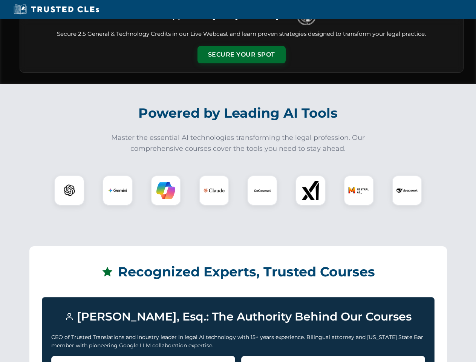  I want to click on p: Secure 2.5 General & Technology Credits in our Live Webcast and learn proven strategies designed ..., so click(241, 34).